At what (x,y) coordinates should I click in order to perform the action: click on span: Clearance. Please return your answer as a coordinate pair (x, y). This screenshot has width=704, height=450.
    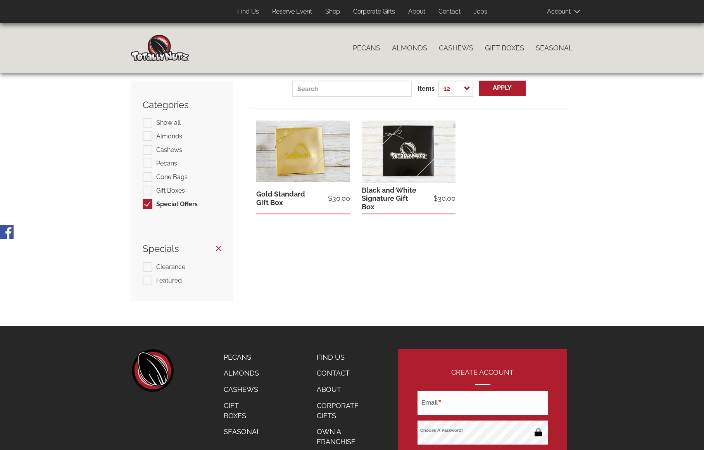
    Looking at the image, I should click on (171, 267).